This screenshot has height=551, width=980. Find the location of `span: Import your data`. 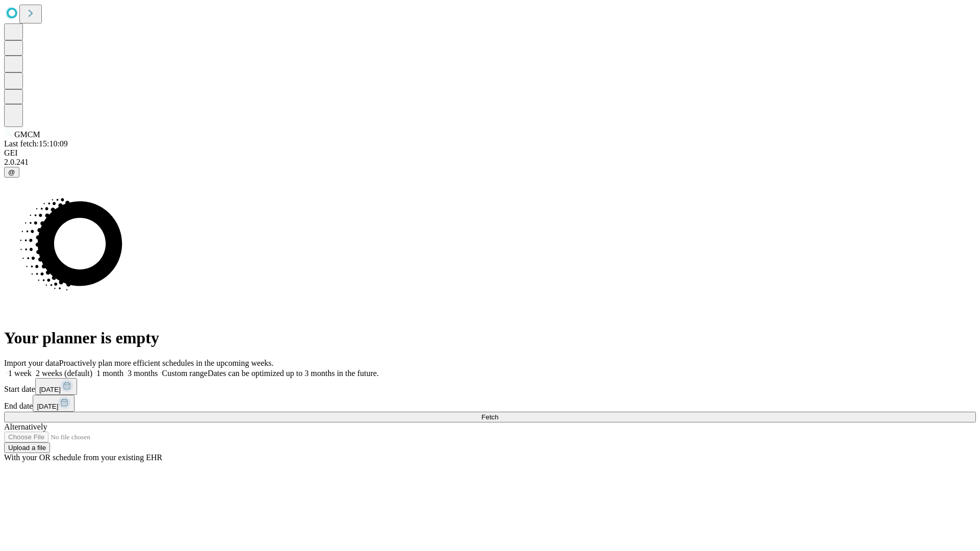

span: Import your data is located at coordinates (32, 363).